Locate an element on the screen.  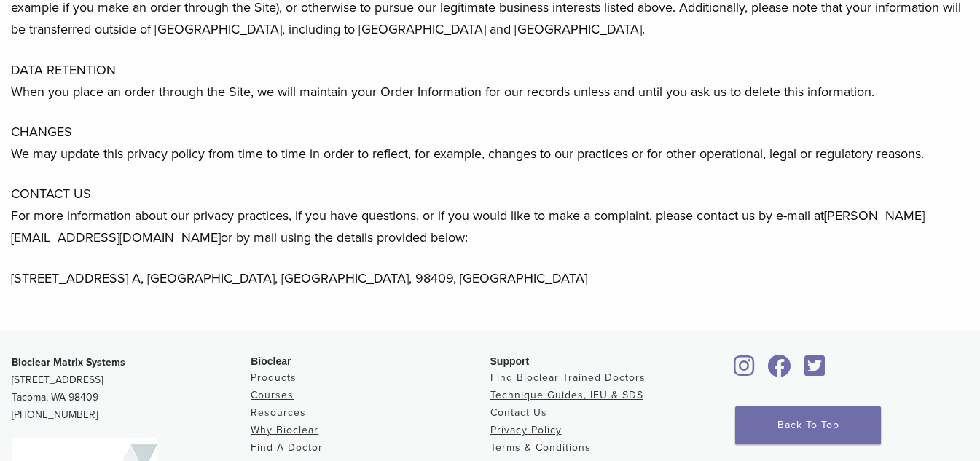
a: Why Bioclear is located at coordinates (284, 429).